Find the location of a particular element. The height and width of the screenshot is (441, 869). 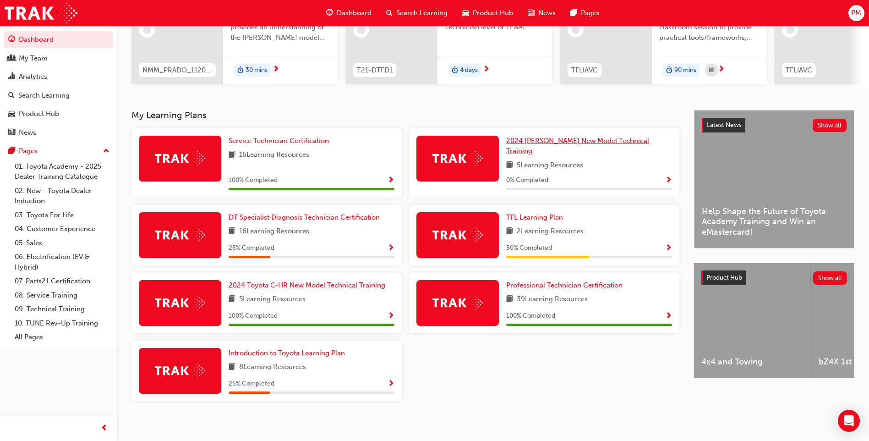

a: 03. Toyota For Life is located at coordinates (62, 215).